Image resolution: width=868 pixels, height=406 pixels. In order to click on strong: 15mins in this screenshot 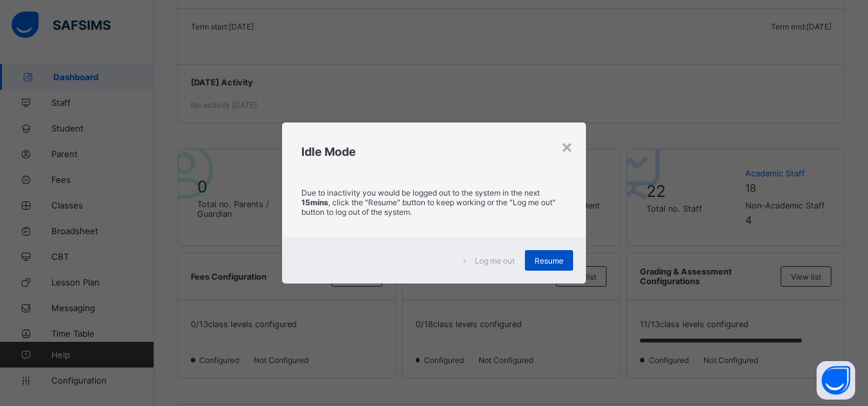, I will do `click(315, 202)`.